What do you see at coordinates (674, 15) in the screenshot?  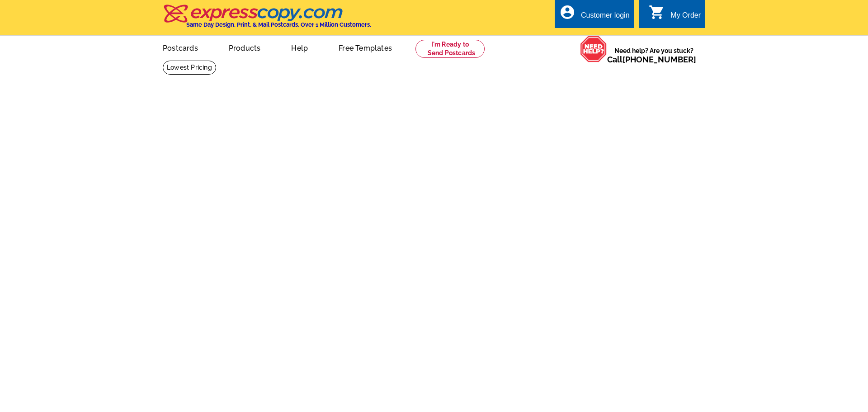 I see `a: shopping_cart My Order` at bounding box center [674, 15].